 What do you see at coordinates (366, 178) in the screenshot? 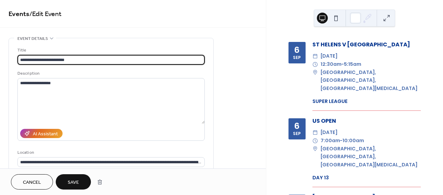
I see `div: DAY 13` at bounding box center [366, 178].